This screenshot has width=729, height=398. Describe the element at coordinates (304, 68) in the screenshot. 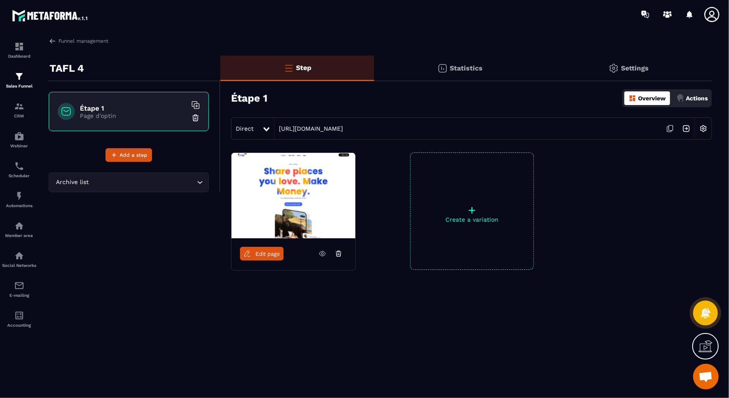

I see `p: Step` at that location.